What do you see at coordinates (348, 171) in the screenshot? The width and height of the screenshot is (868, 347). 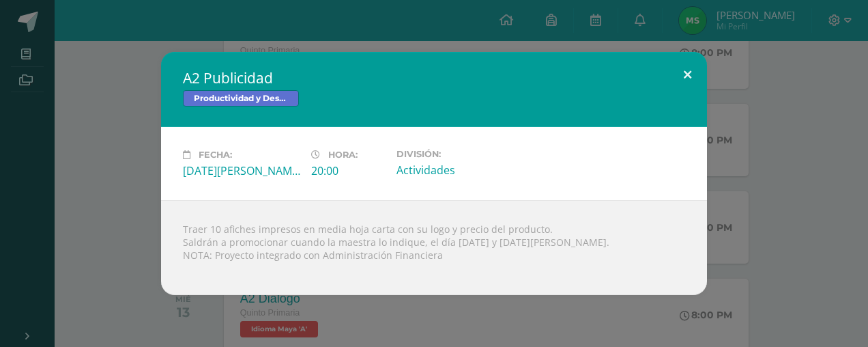 I see `div: 20:00` at bounding box center [348, 171].